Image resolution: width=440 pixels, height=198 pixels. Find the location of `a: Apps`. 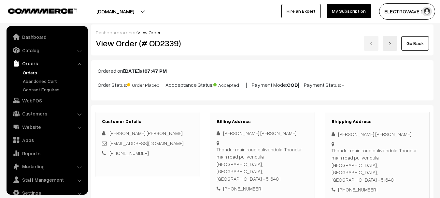

a: Apps is located at coordinates (47, 140).